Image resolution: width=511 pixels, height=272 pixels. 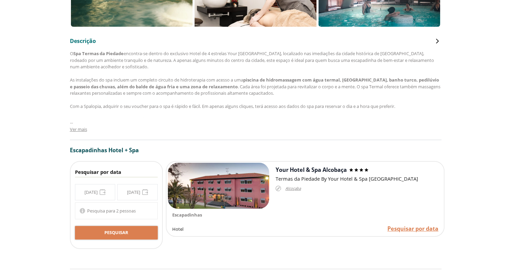 What do you see at coordinates (124, 150) in the screenshot?
I see `span: Hotel + Spa` at bounding box center [124, 150].